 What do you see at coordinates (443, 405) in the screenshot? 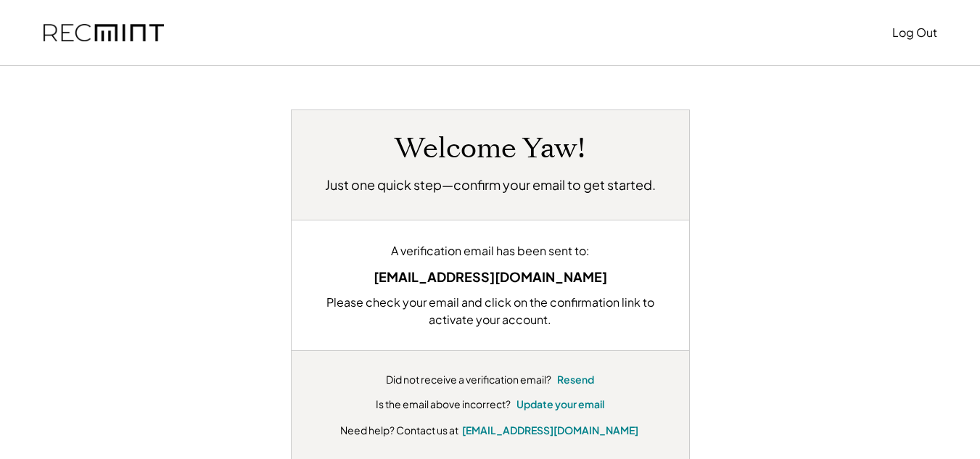
I see `div: Is the email above incorrect?` at bounding box center [443, 405].